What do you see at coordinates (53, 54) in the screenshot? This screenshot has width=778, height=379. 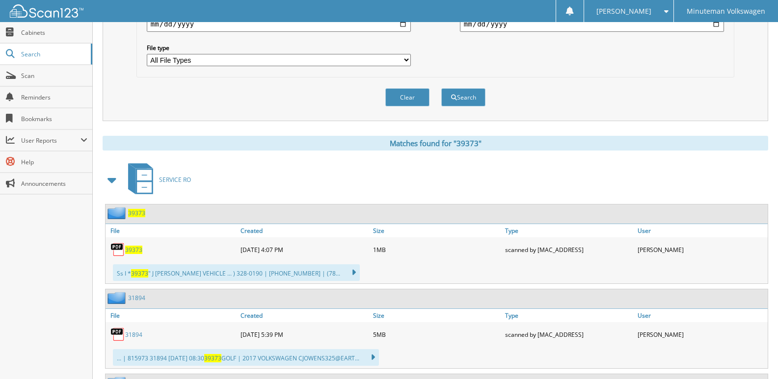 I see `span: Search` at bounding box center [53, 54].